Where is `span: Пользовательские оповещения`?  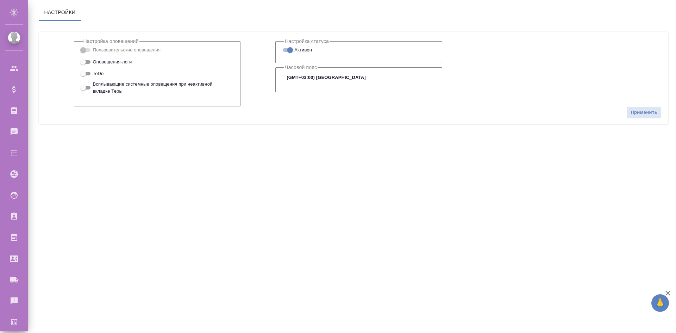 span: Пользовательские оповещения is located at coordinates (127, 50).